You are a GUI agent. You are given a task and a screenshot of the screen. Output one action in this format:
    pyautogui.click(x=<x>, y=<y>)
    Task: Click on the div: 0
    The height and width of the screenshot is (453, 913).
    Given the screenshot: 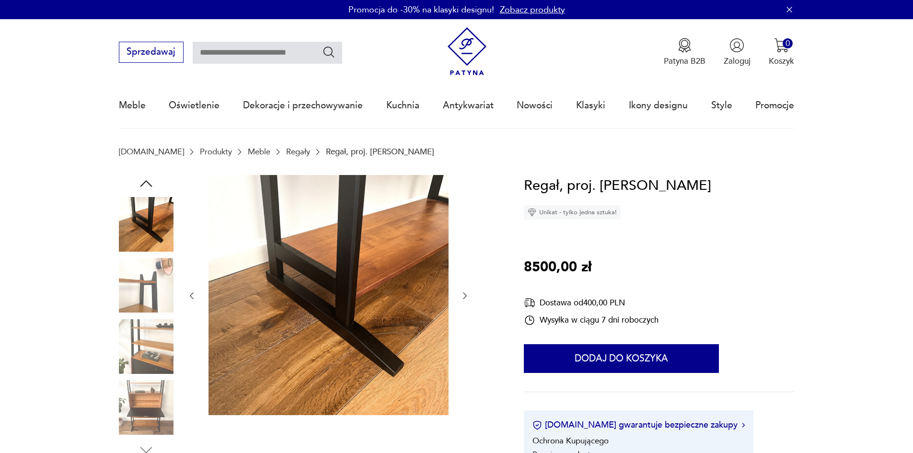 What is the action you would take?
    pyautogui.click(x=788, y=43)
    